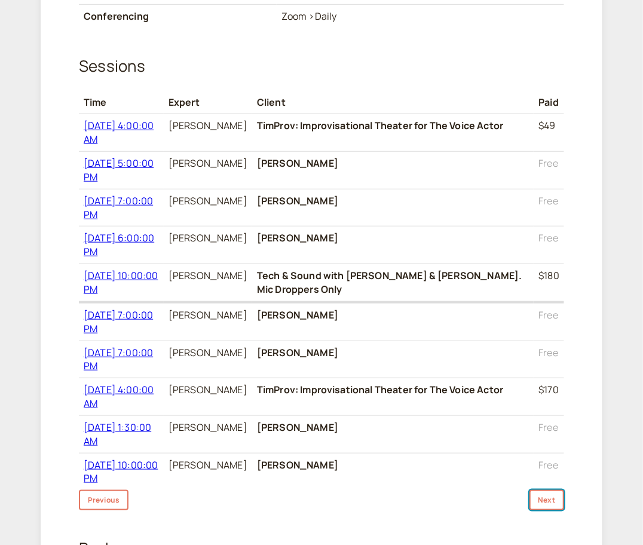  I want to click on th: Paid, so click(548, 102).